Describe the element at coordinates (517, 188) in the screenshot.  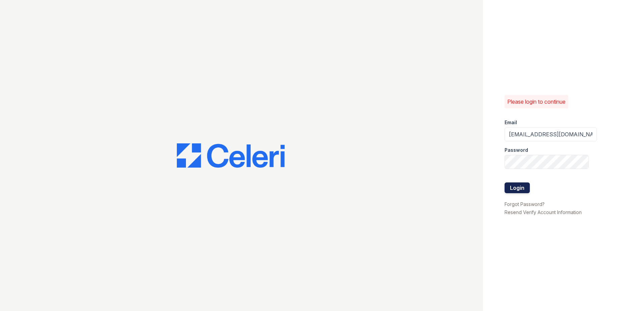
I see `button: Login` at that location.